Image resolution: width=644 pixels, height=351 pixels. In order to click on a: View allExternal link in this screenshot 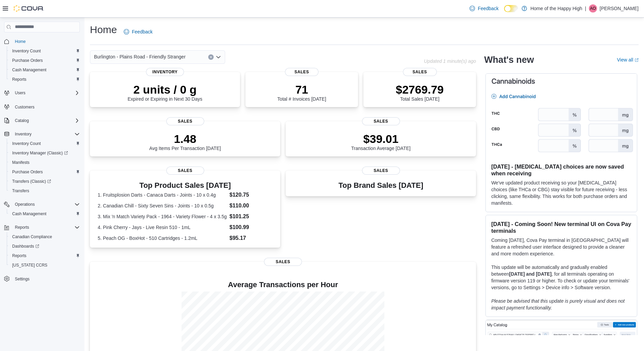, I will do `click(627, 60)`.